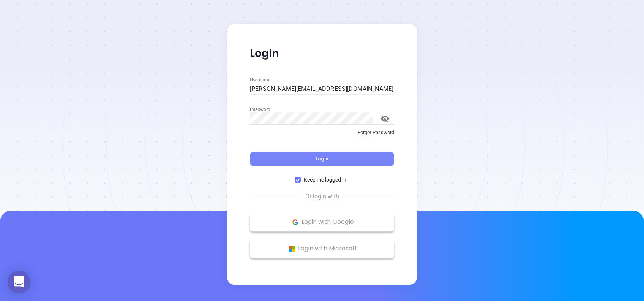  I want to click on img: Microsoft Logo, so click(292, 248).